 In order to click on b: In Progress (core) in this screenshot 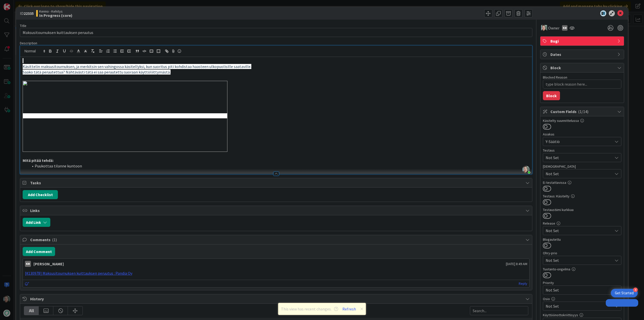, I will do `click(56, 16)`.